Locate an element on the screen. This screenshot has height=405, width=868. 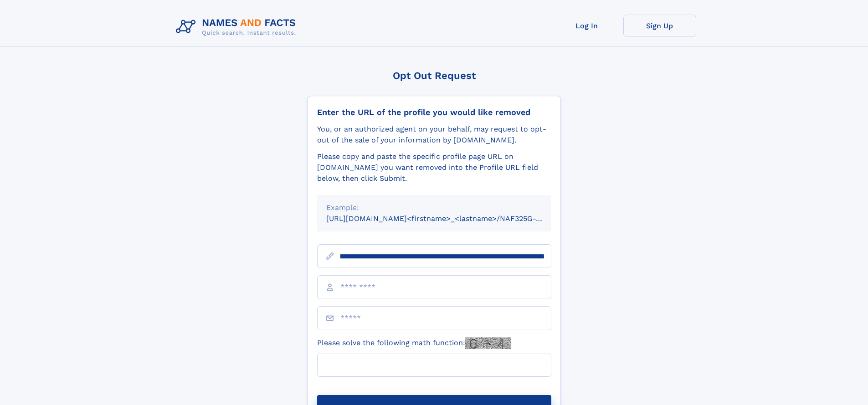
a: Log In is located at coordinates (587, 26).